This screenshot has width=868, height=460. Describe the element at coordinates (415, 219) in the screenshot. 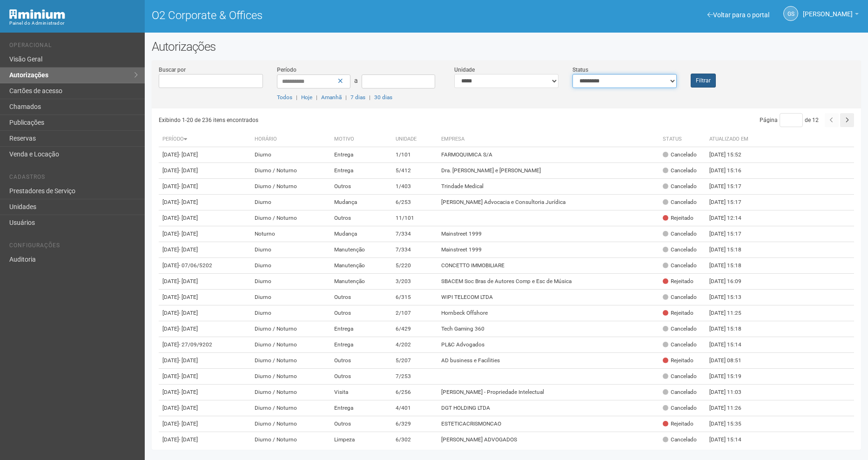

I see `td: 11/101` at that location.